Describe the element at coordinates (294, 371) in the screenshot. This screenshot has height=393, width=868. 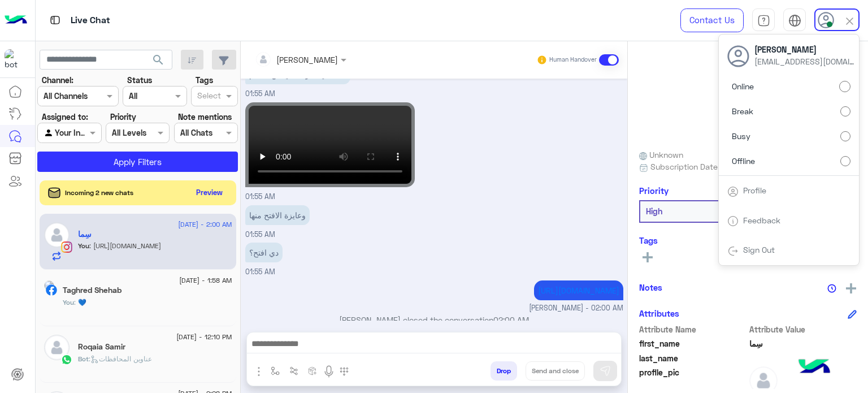
I see `button: Trigger scenario` at that location.